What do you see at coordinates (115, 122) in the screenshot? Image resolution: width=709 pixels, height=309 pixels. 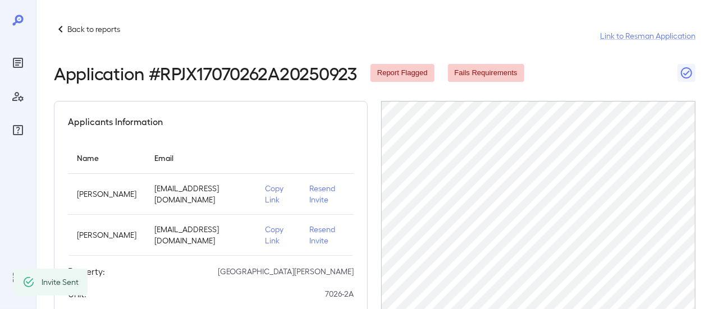 I see `h5: Applicants Information` at bounding box center [115, 122].